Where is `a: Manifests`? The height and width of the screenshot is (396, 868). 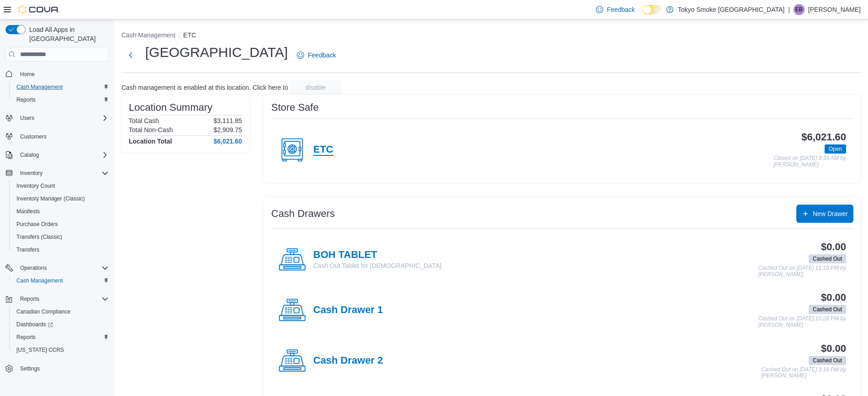 a: Manifests is located at coordinates (28, 211).